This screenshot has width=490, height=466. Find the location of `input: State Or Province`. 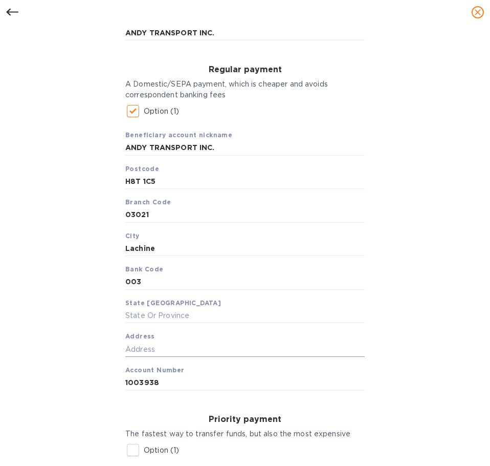

input: State Or Province is located at coordinates (245, 316).